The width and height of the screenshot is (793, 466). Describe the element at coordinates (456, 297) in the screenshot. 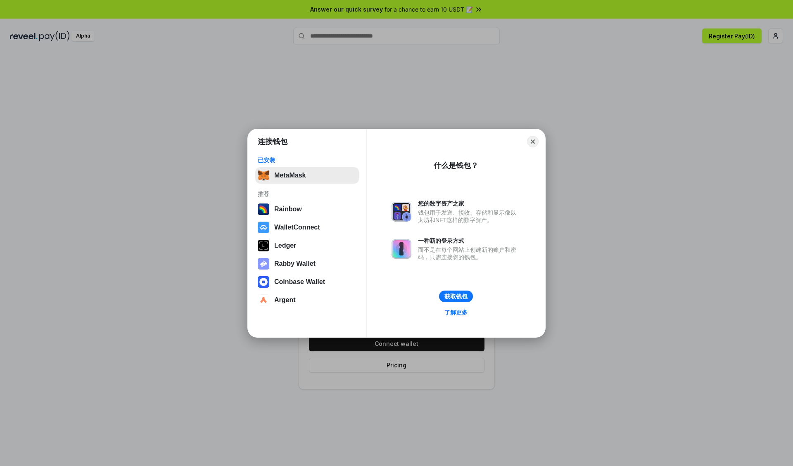

I see `div: 获取钱包` at that location.